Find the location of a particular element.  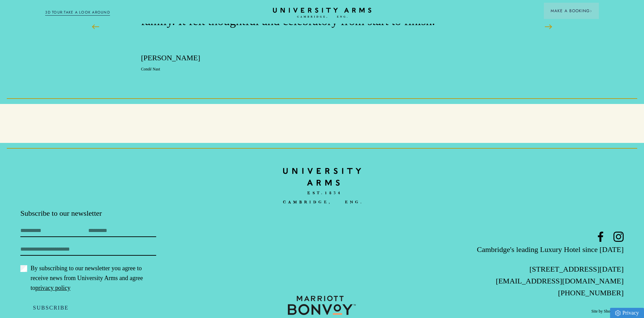

img: 0b373a9250846ddb45707c9c41e4bd95.svg is located at coordinates (322, 305).